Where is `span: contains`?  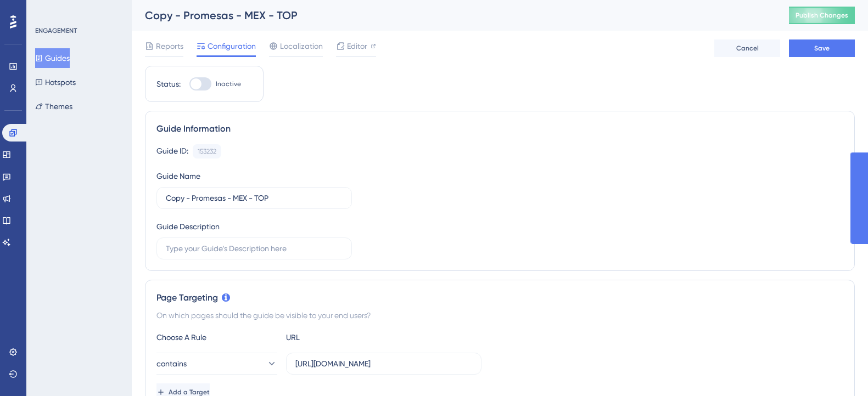
span: contains is located at coordinates (171, 364).